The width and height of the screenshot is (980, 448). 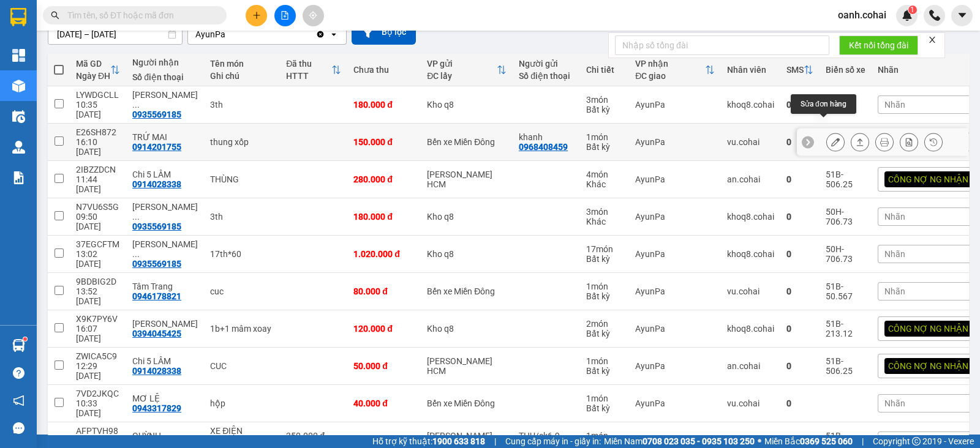 What do you see at coordinates (845, 179) in the screenshot?
I see `div: 51B-506.25` at bounding box center [845, 179].